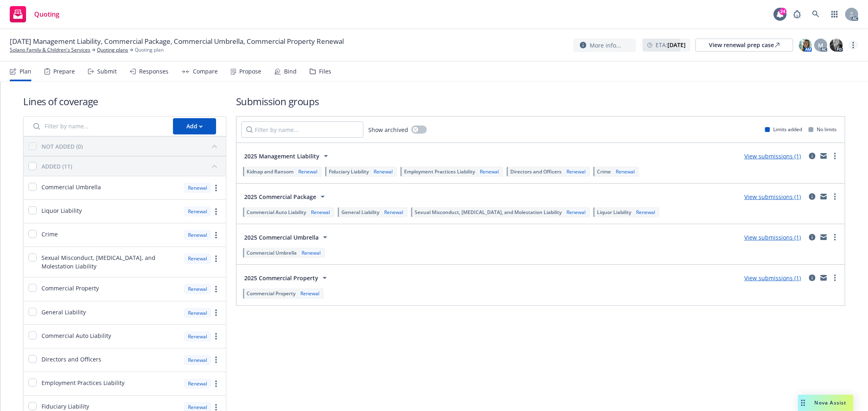 The width and height of the screenshot is (868, 411). Describe the element at coordinates (205, 71) in the screenshot. I see `div: Compare` at that location.